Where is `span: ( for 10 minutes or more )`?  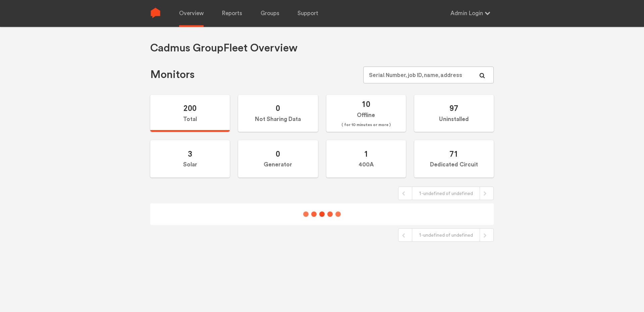 span: ( for 10 minutes or more ) is located at coordinates (366, 125).